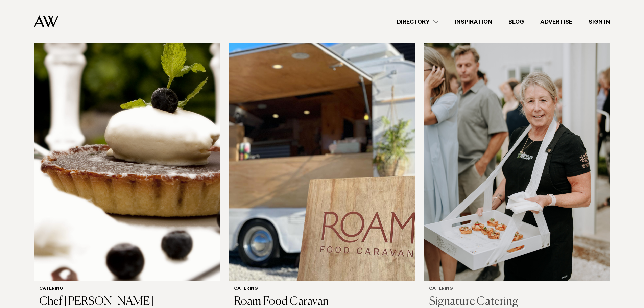 The height and width of the screenshot is (308, 644). I want to click on a: Sign In, so click(599, 22).